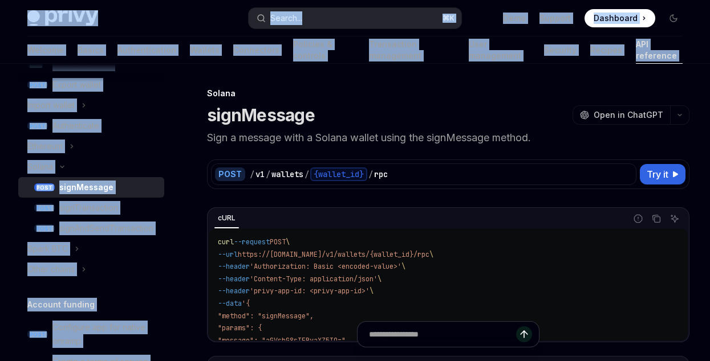 This screenshot has width=710, height=361. I want to click on div: Spark BTC, so click(47, 249).